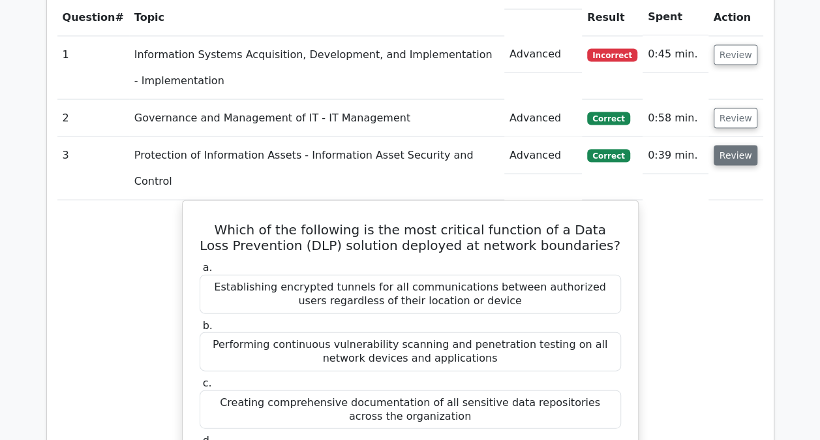 This screenshot has height=440, width=820. What do you see at coordinates (208, 325) in the screenshot?
I see `span: b.` at bounding box center [208, 325].